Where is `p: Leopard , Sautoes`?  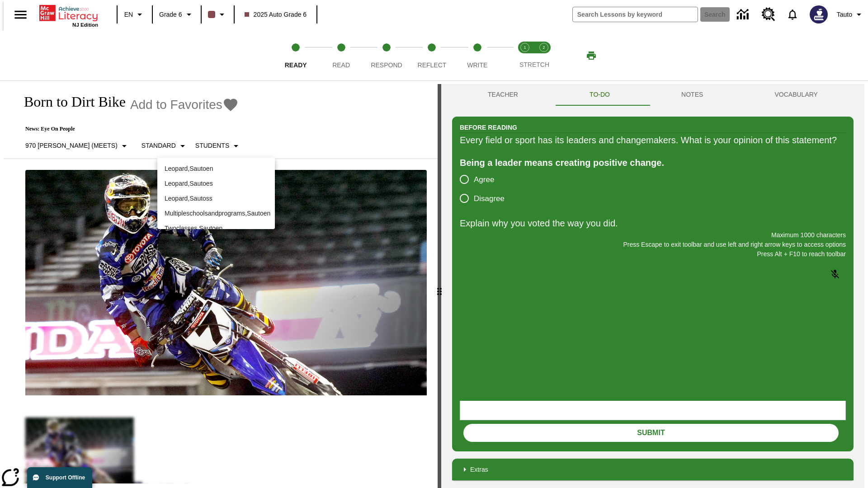
p: Leopard , Sautoes is located at coordinates (216, 184).